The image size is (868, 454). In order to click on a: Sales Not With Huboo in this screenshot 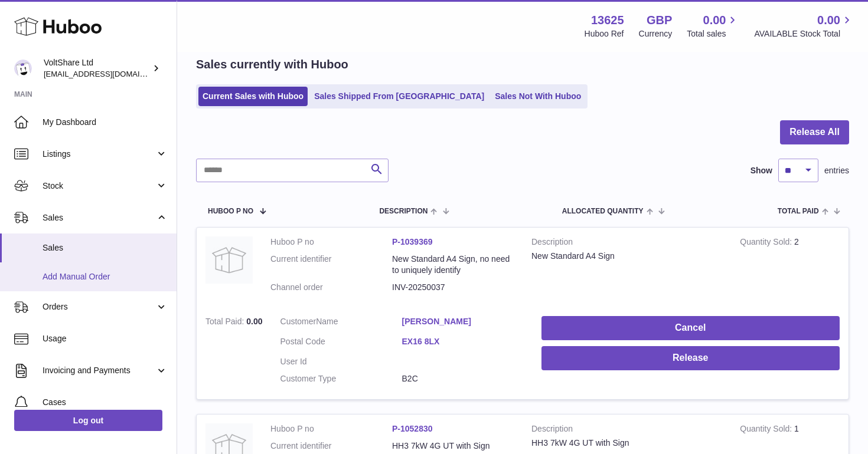, I will do `click(538, 97)`.